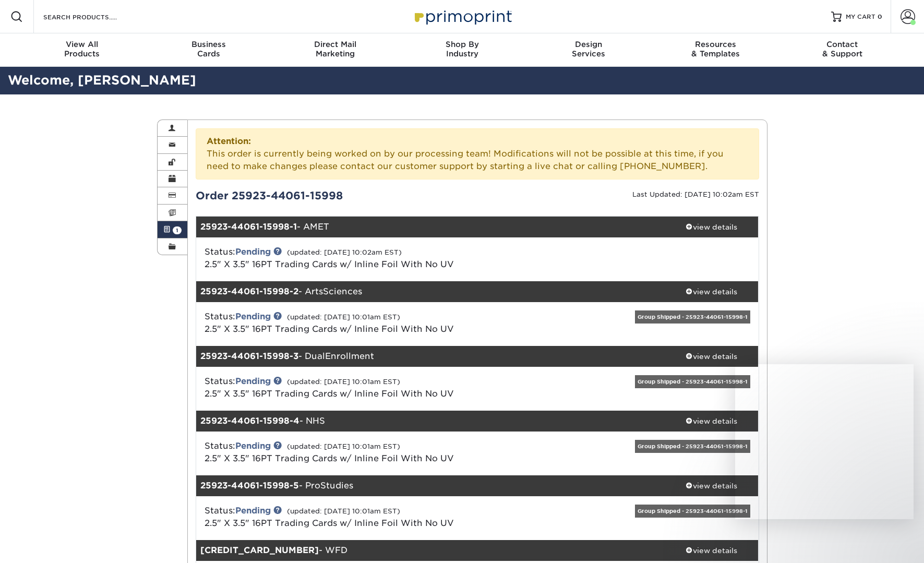 This screenshot has width=924, height=563. I want to click on div: Industry, so click(462, 49).